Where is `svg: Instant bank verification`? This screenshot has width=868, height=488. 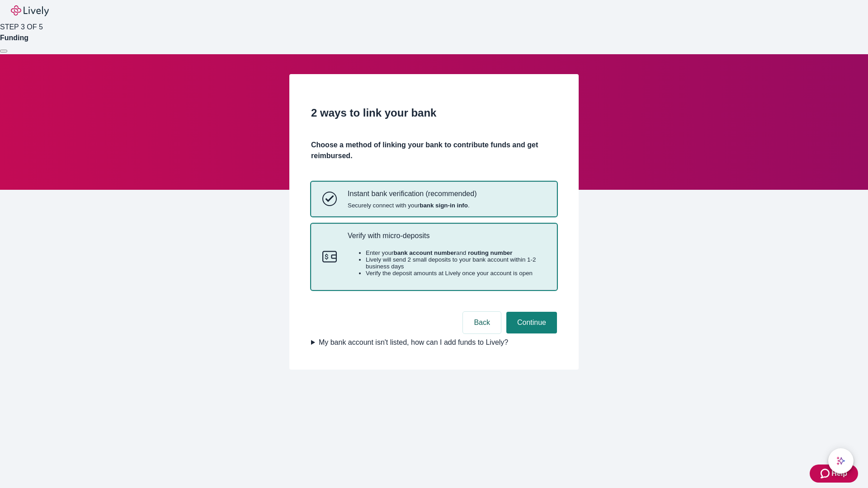
svg: Instant bank verification is located at coordinates (330, 199).